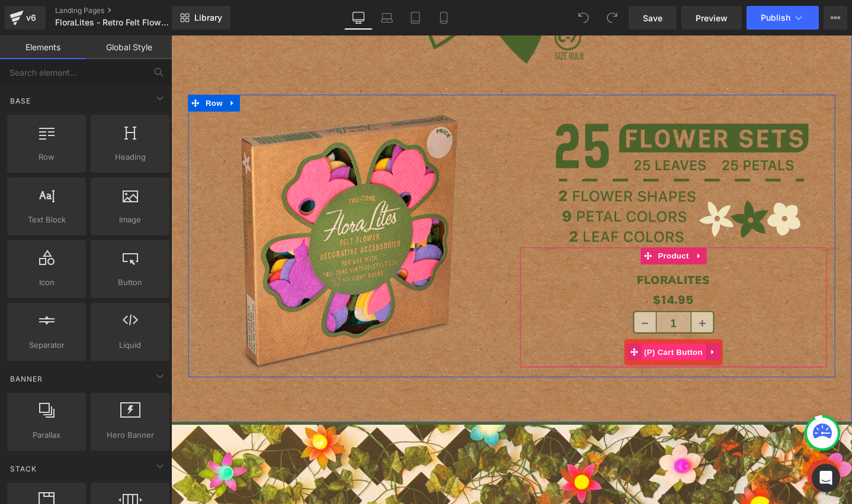 This screenshot has height=504, width=852. I want to click on span: Liquid, so click(130, 345).